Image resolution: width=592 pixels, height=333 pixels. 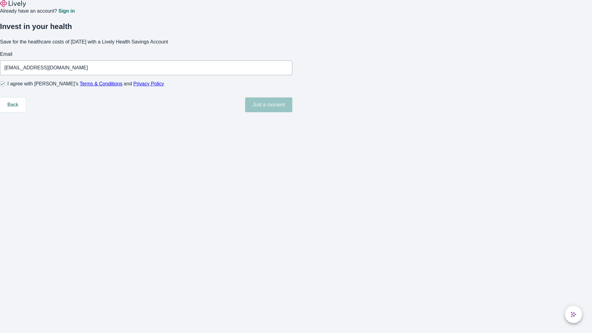 I want to click on a: Privacy Policy, so click(x=149, y=83).